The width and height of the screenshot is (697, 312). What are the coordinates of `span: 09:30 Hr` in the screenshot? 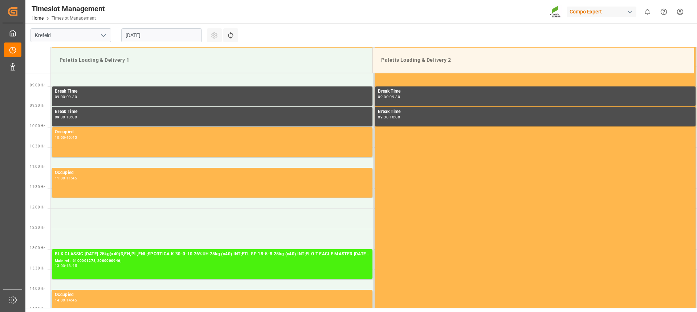 It's located at (37, 105).